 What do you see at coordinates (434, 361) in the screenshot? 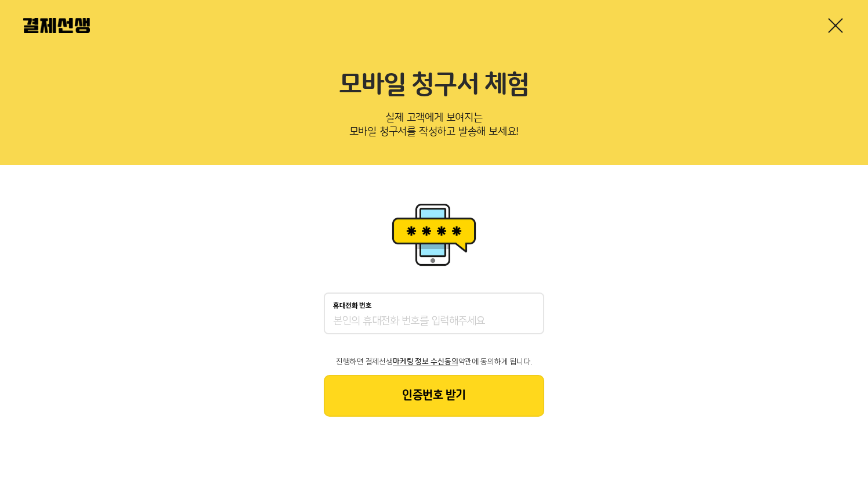
I see `p: 진행하면 결제선생 약관에 동의하게 됩니다.` at bounding box center [434, 361].